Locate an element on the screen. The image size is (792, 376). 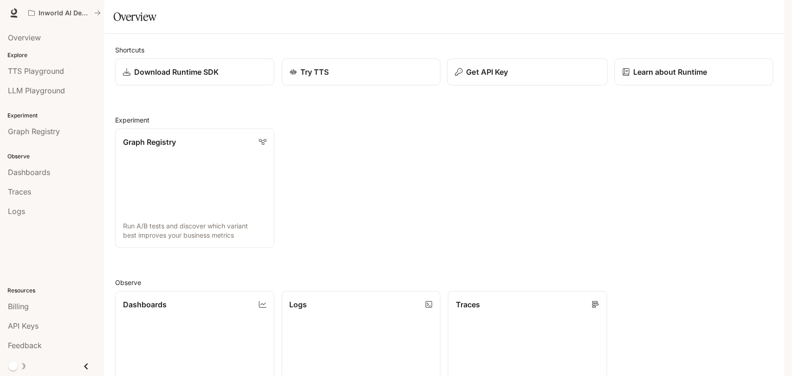
h2: Experiment is located at coordinates (444, 120).